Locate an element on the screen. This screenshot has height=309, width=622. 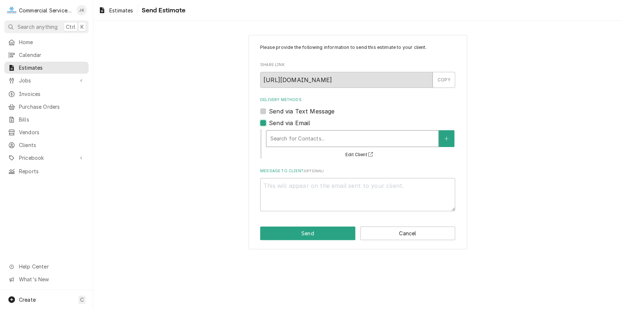
label: Send via Text Message is located at coordinates (302, 111).